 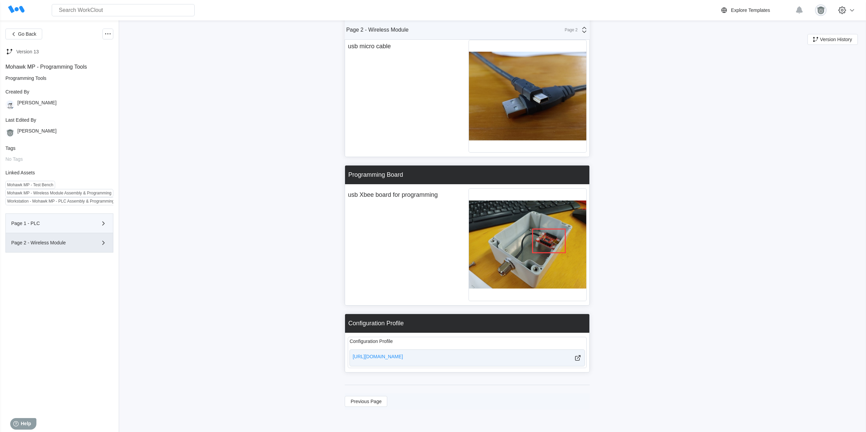 I want to click on p: usb micro cable, so click(x=407, y=46).